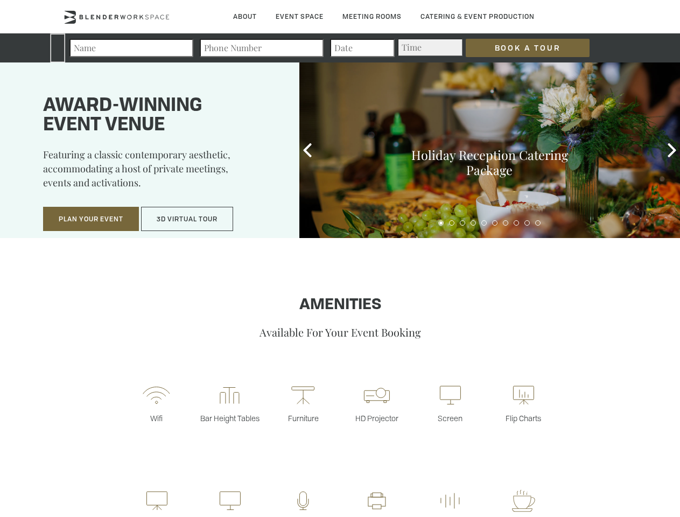 This screenshot has height=517, width=680. Describe the element at coordinates (528, 48) in the screenshot. I see `input: Book a Tour` at that location.